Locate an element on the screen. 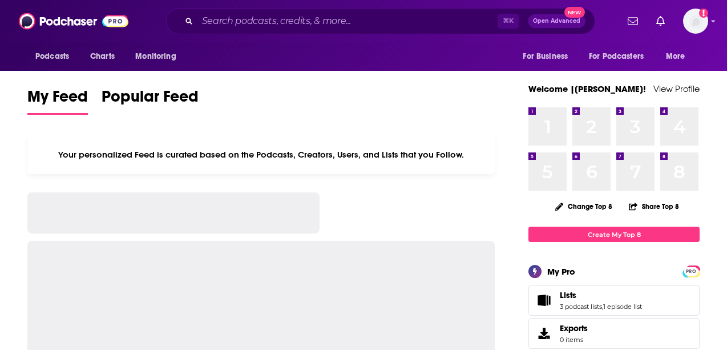 This screenshot has width=727, height=350. a: View Profile is located at coordinates (676, 88).